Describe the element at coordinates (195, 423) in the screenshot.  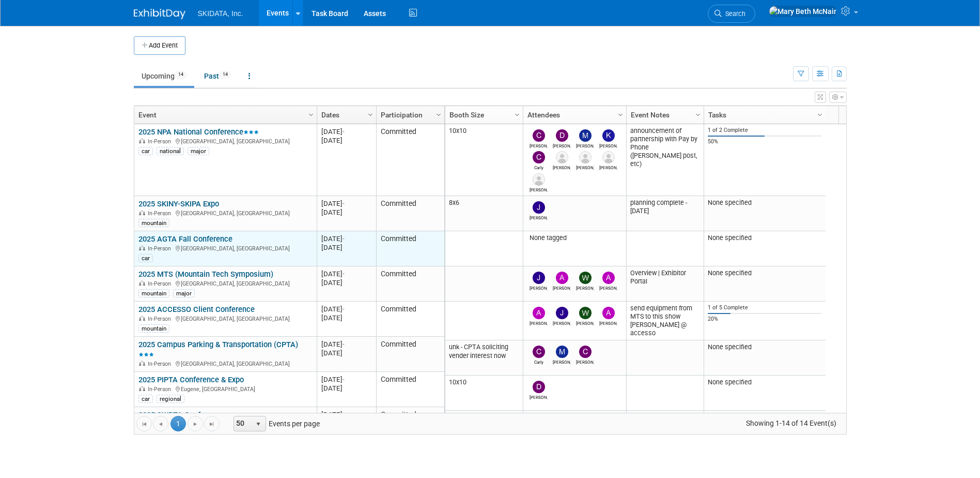
I see `a: Go to the next page` at that location.